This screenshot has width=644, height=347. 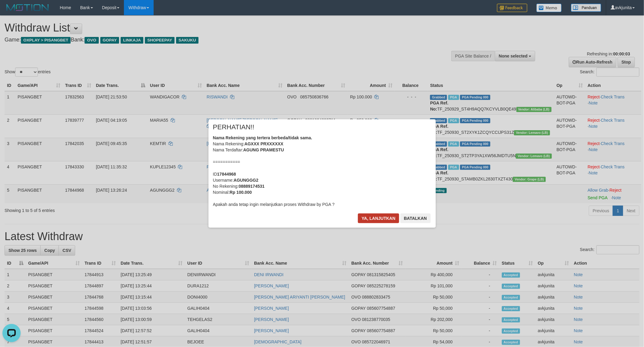 I want to click on button: Open LiveChat chat widget, so click(x=12, y=12).